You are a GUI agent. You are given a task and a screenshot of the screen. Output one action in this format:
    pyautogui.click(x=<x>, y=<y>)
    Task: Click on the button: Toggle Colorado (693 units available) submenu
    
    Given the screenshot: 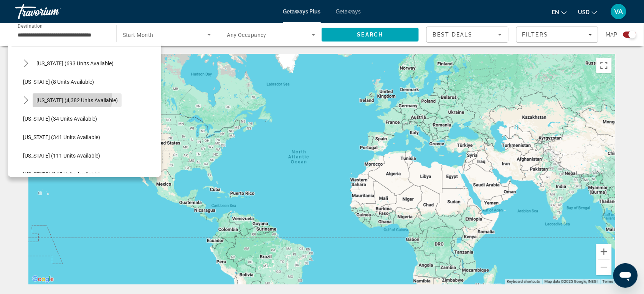 What is the action you would take?
    pyautogui.click(x=26, y=64)
    